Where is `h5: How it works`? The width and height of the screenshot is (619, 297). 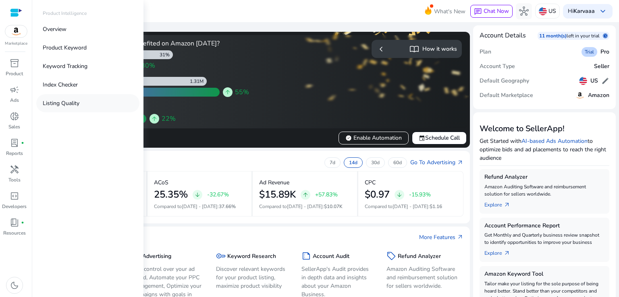
h5: How it works is located at coordinates (440, 49).